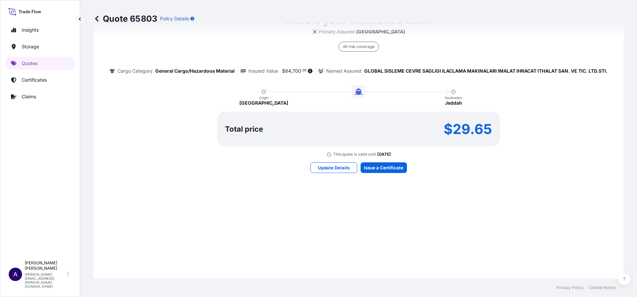 The height and width of the screenshot is (297, 637). What do you see at coordinates (304, 70) in the screenshot?
I see `span: 00` at bounding box center [304, 70].